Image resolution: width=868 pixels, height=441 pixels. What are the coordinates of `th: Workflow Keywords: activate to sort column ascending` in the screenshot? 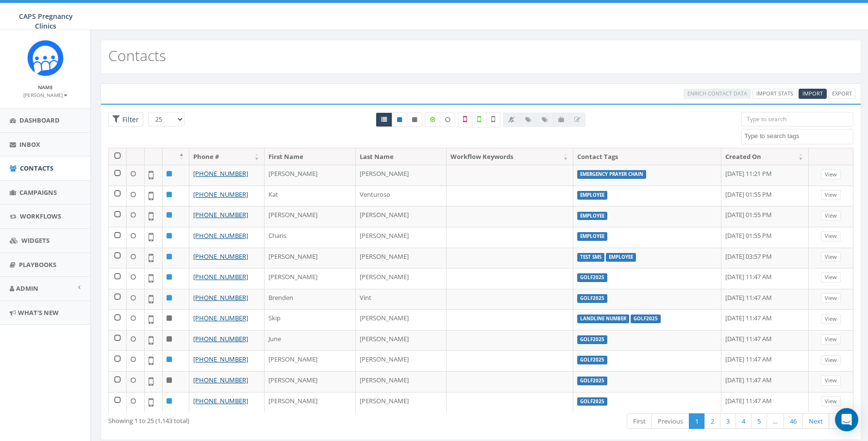 It's located at (509, 156).